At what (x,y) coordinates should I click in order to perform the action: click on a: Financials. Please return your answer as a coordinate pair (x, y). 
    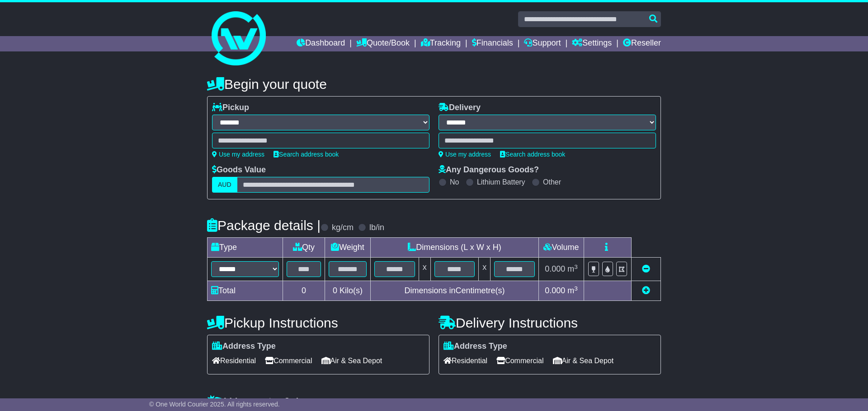
    Looking at the image, I should click on (492, 44).